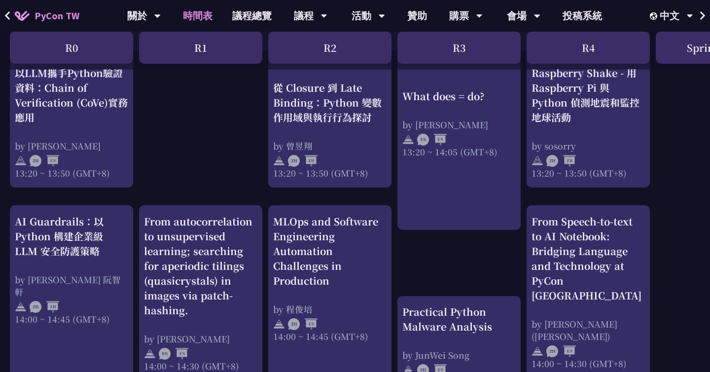 The image size is (710, 372). What do you see at coordinates (330, 47) in the screenshot?
I see `div: R2` at bounding box center [330, 47].